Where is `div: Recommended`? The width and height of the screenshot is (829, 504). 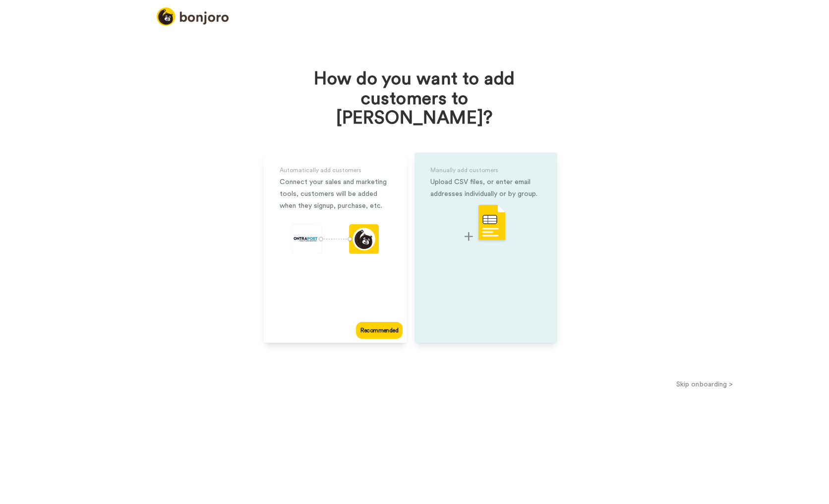 div: Recommended is located at coordinates (380, 330).